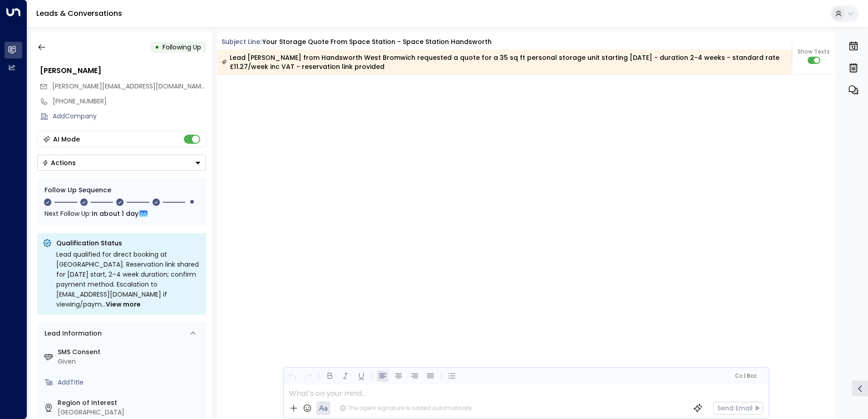  What do you see at coordinates (745, 376) in the screenshot?
I see `button: Cc|Bcc` at bounding box center [745, 376].